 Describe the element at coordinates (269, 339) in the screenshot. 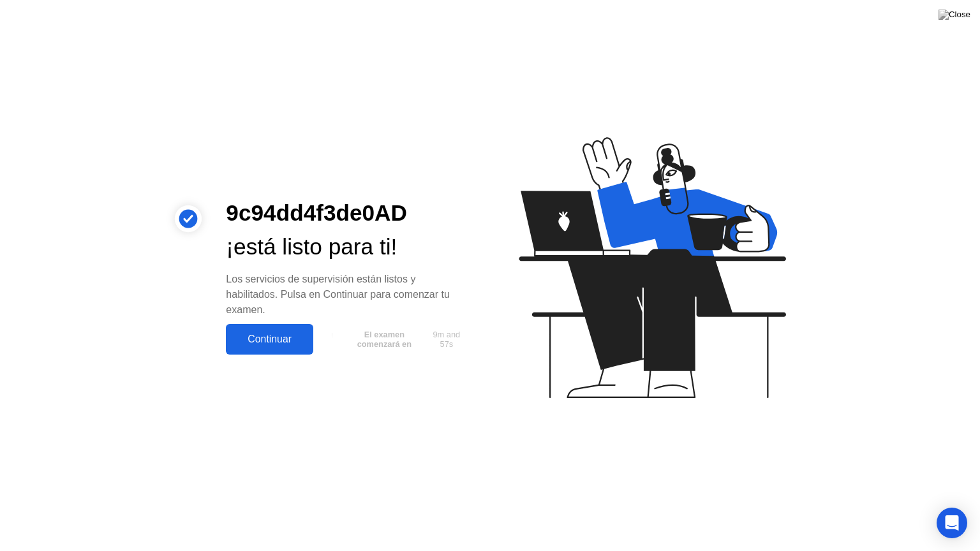

I see `div: Continuar` at that location.